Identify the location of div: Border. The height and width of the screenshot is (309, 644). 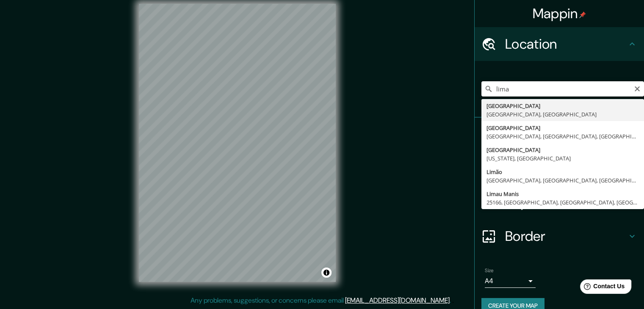
(559, 236).